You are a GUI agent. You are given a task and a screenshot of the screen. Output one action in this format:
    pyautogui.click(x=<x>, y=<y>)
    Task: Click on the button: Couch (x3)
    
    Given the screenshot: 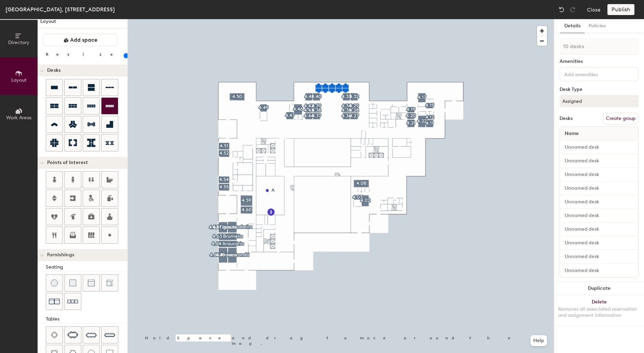 What is the action you would take?
    pyautogui.click(x=73, y=301)
    